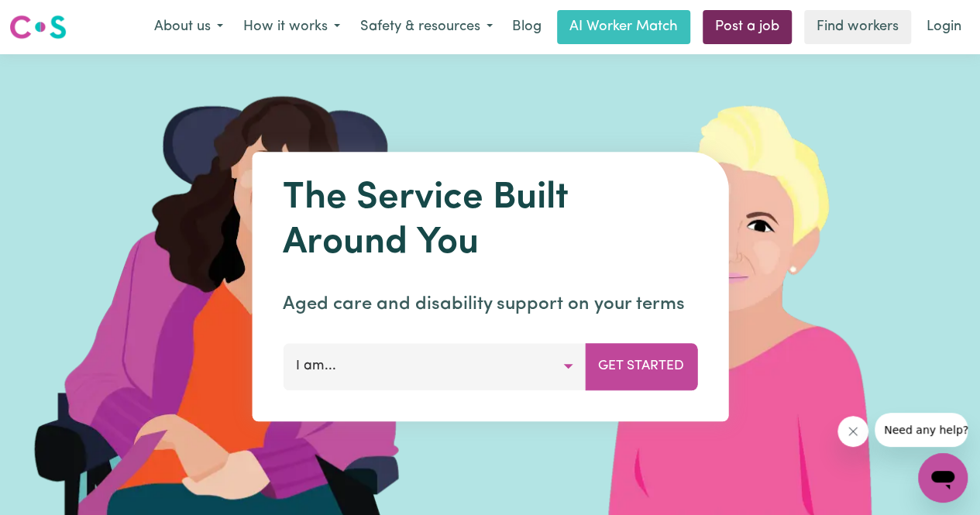  What do you see at coordinates (38, 27) in the screenshot?
I see `img: Careseekers logo` at bounding box center [38, 27].